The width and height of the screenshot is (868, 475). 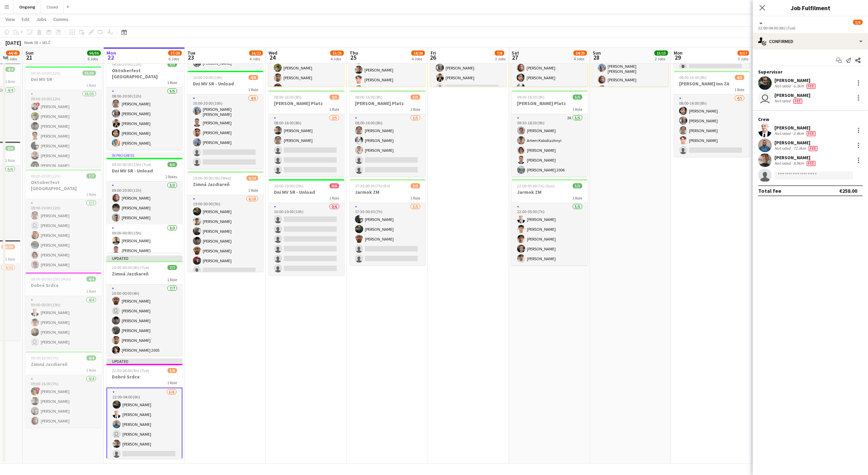 I want to click on a: Jobs, so click(x=41, y=20).